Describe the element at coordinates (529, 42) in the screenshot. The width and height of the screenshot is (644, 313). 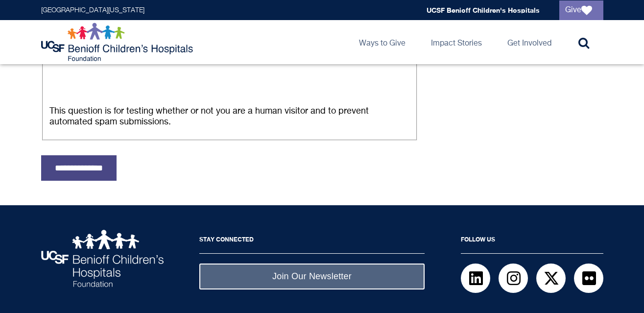
I see `a: Get Involved` at that location.